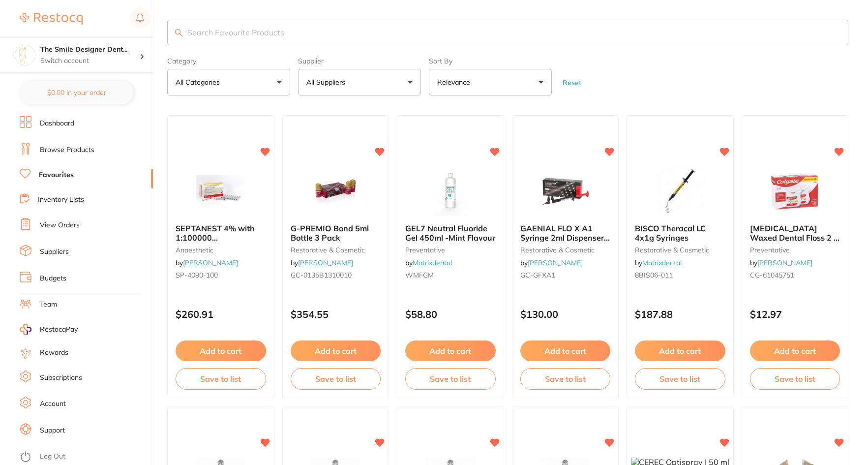 Image resolution: width=868 pixels, height=465 pixels. I want to click on span: CG-61045751, so click(772, 275).